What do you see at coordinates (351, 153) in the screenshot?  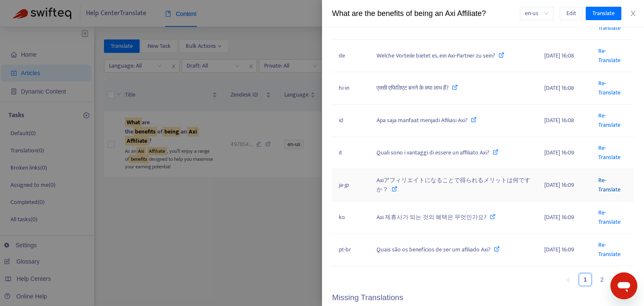 I see `td: it` at bounding box center [351, 153].